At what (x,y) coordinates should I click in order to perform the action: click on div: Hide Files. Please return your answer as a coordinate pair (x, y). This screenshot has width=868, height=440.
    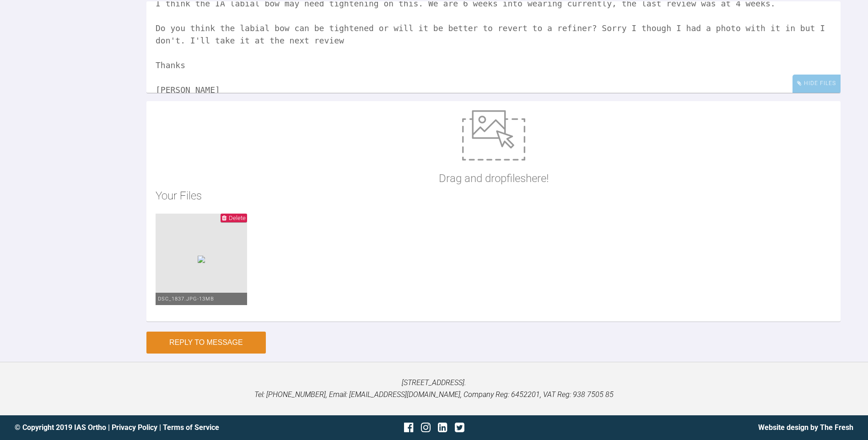
    Looking at the image, I should click on (816, 83).